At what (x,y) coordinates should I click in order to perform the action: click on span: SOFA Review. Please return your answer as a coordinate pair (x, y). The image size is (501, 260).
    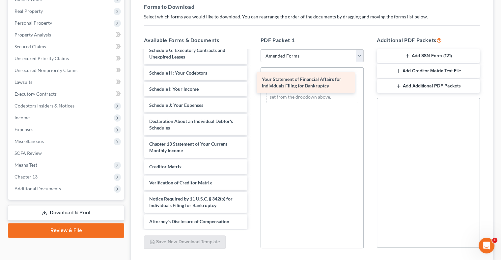
    Looking at the image, I should click on (28, 153).